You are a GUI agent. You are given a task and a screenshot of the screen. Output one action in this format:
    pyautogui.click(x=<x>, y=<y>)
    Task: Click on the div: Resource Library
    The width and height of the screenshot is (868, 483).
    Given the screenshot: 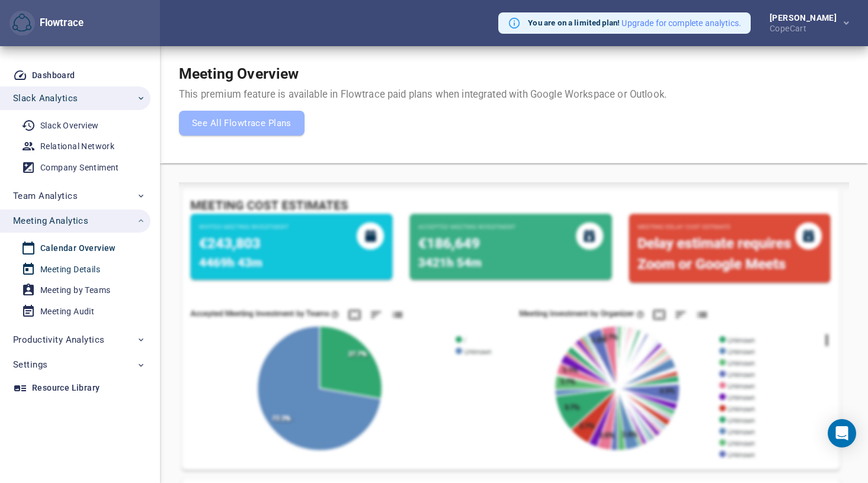 What is the action you would take?
    pyautogui.click(x=66, y=388)
    